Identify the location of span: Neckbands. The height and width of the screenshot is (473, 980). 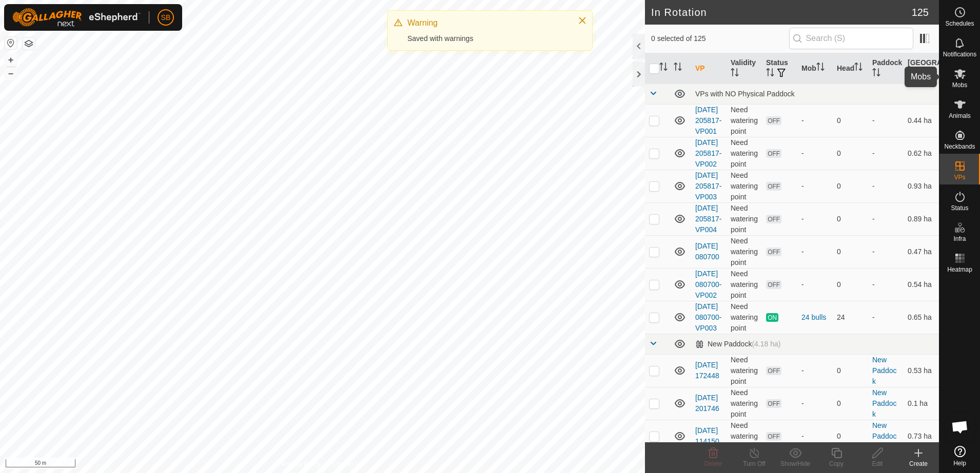
(960, 146).